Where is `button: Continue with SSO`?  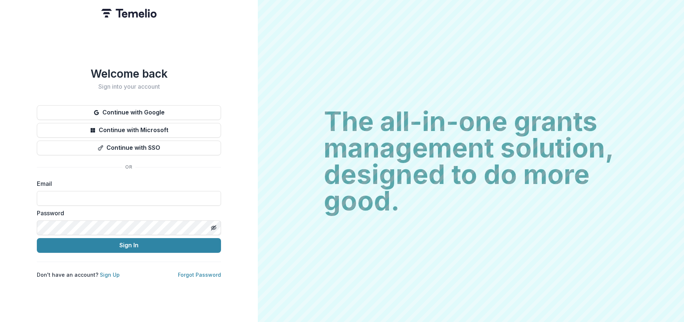
button: Continue with SSO is located at coordinates (129, 148).